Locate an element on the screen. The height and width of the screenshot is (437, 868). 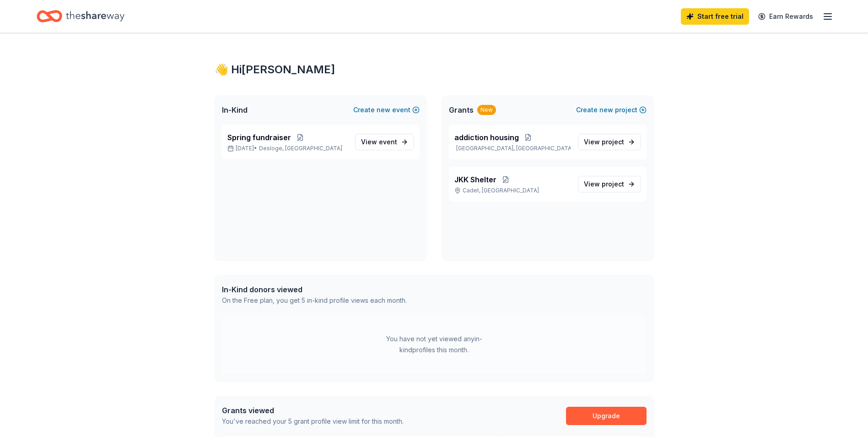
button: Createnewproject is located at coordinates (611, 110).